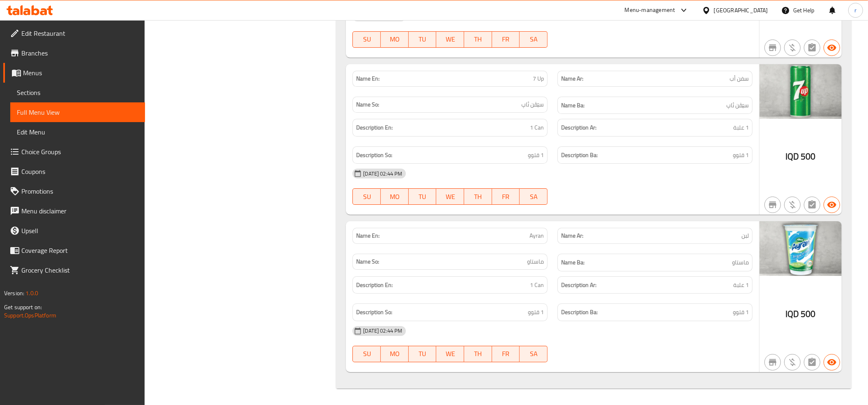 The width and height of the screenshot is (868, 405). Describe the element at coordinates (366, 196) in the screenshot. I see `button: SU` at that location.